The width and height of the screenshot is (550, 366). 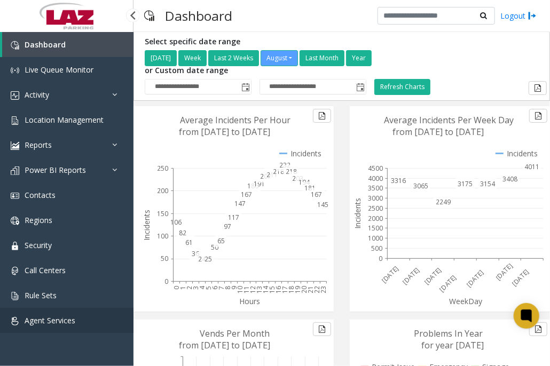 I want to click on text: 13, so click(x=259, y=290).